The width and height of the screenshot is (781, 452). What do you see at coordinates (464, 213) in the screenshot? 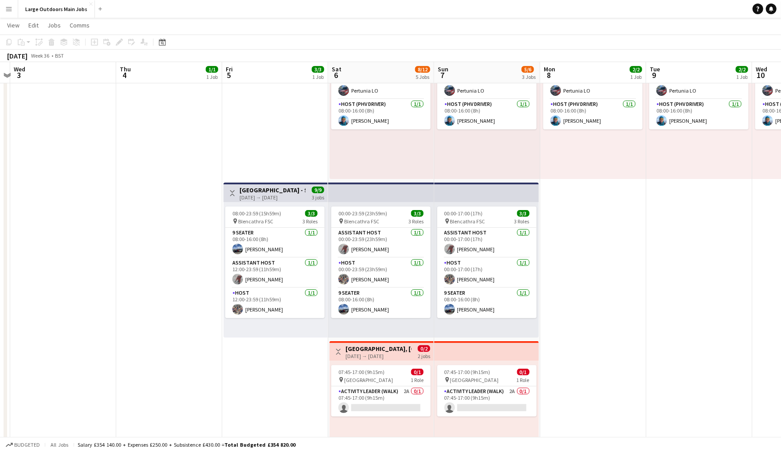
I see `span: 00:00-17:00 (17h)` at bounding box center [464, 213].